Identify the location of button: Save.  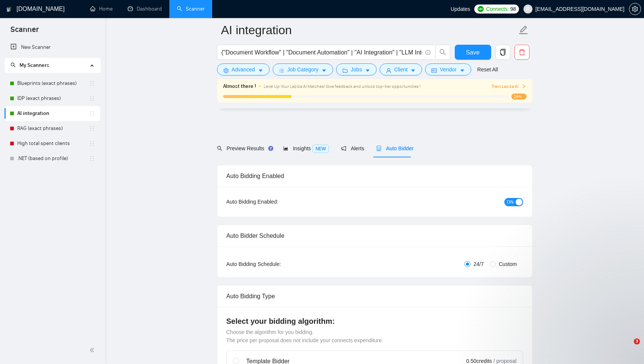
(473, 52).